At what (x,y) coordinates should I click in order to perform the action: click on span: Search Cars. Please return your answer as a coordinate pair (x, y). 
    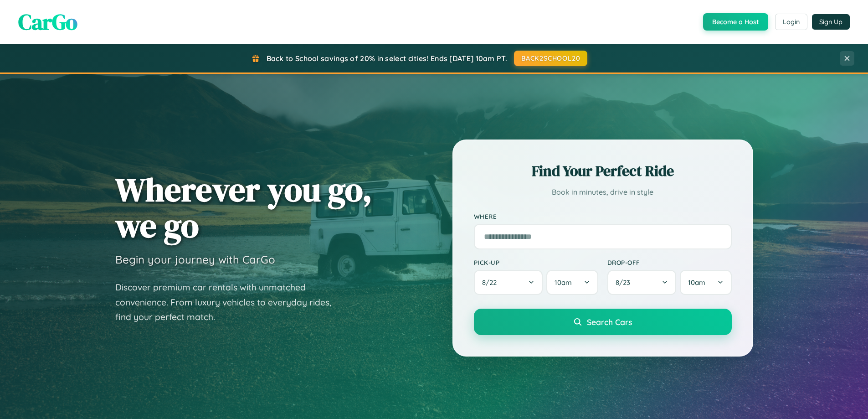
    Looking at the image, I should click on (609, 322).